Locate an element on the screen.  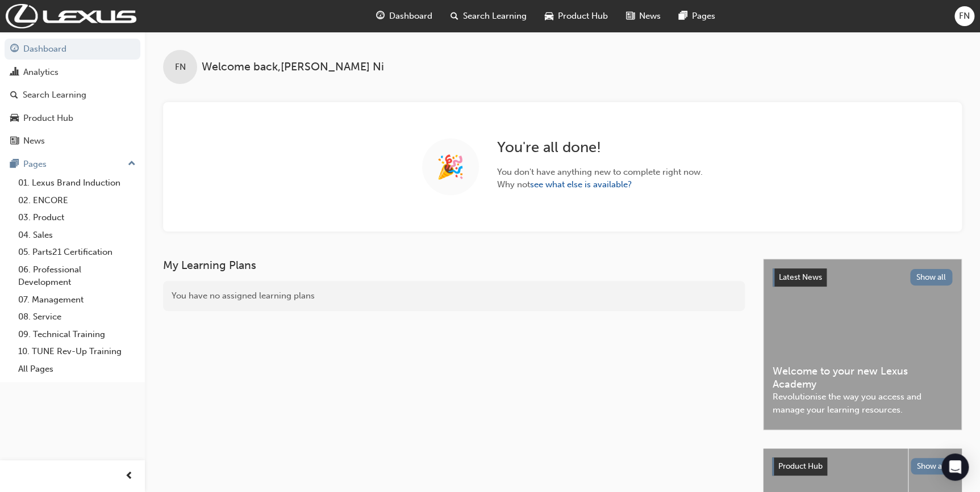
span: Pages is located at coordinates (703, 16).